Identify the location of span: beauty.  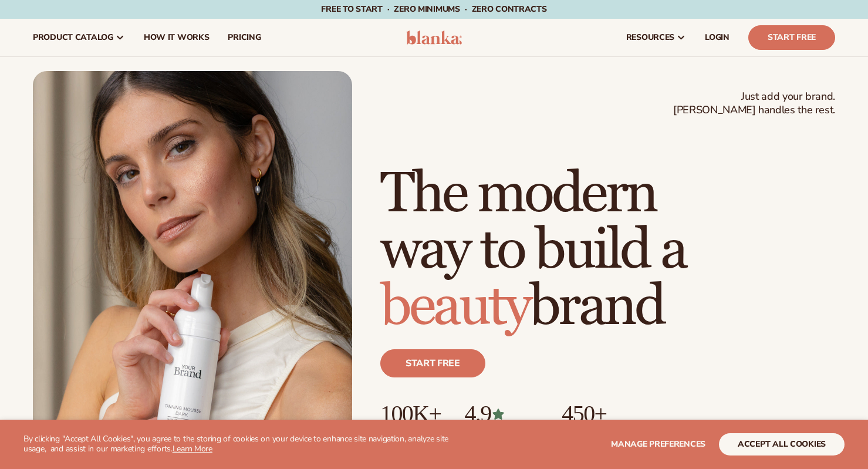
(455, 306).